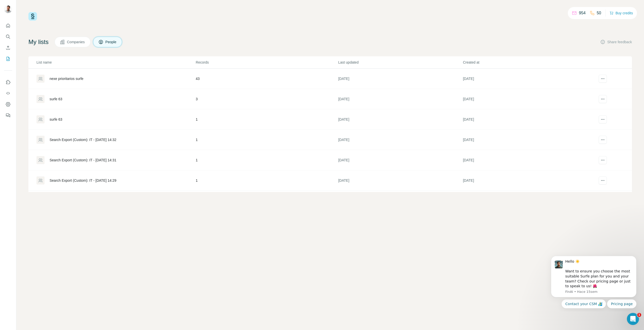 The image size is (644, 330). I want to click on button: My lists, so click(8, 59).